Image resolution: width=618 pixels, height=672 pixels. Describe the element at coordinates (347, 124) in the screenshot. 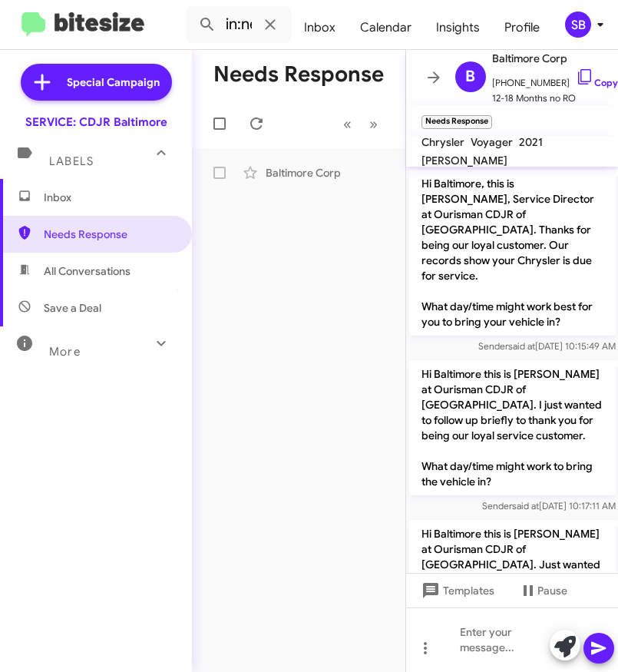

I see `button: Previous` at that location.